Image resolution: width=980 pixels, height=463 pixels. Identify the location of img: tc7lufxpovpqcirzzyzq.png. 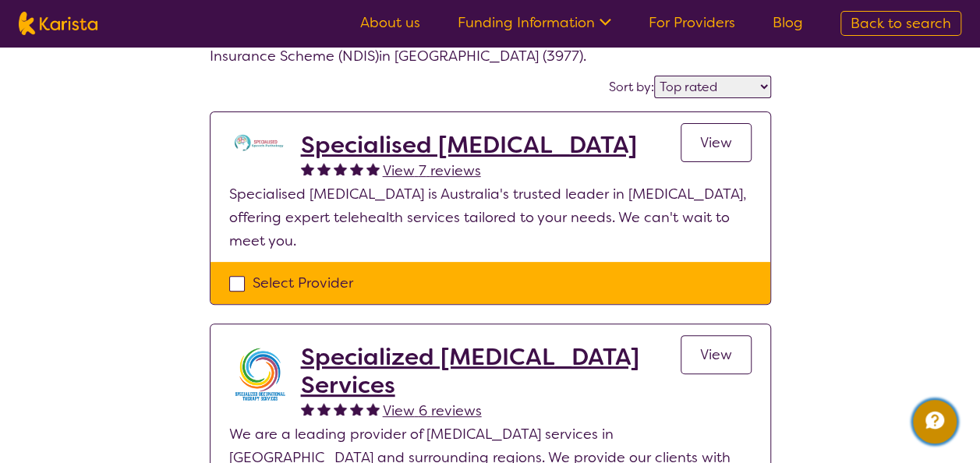
(260, 142).